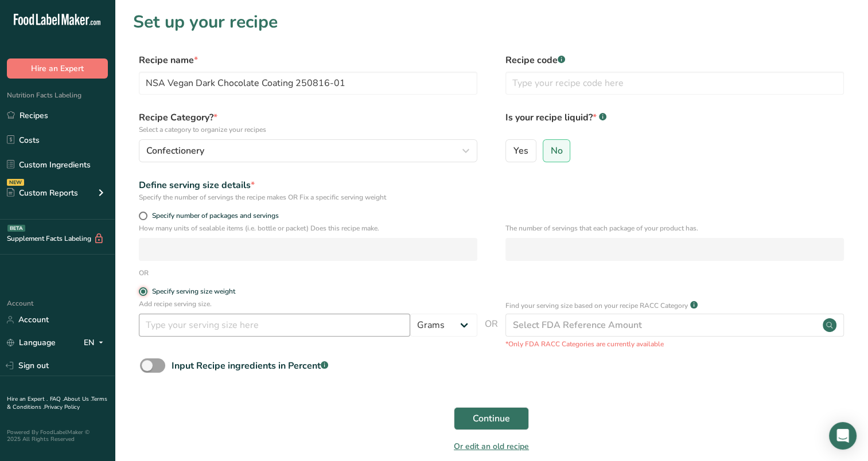  I want to click on div: Specify serving size weight, so click(193, 292).